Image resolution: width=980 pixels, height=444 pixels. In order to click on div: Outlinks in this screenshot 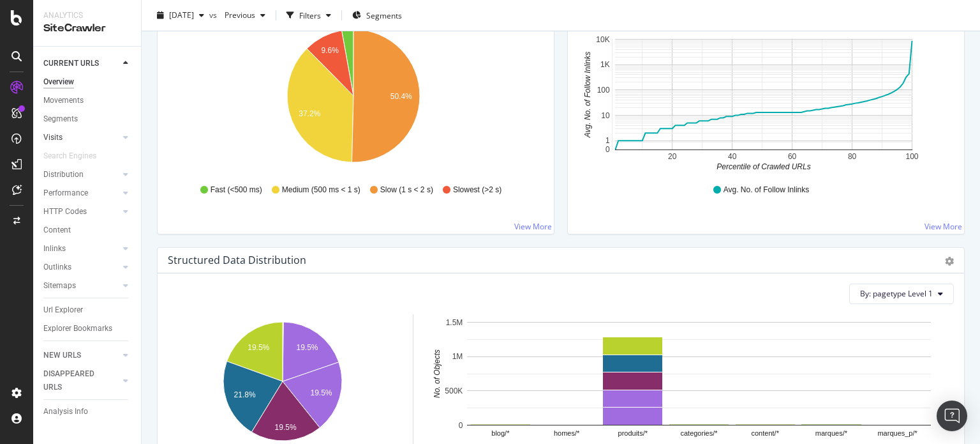, I will do `click(58, 267)`.